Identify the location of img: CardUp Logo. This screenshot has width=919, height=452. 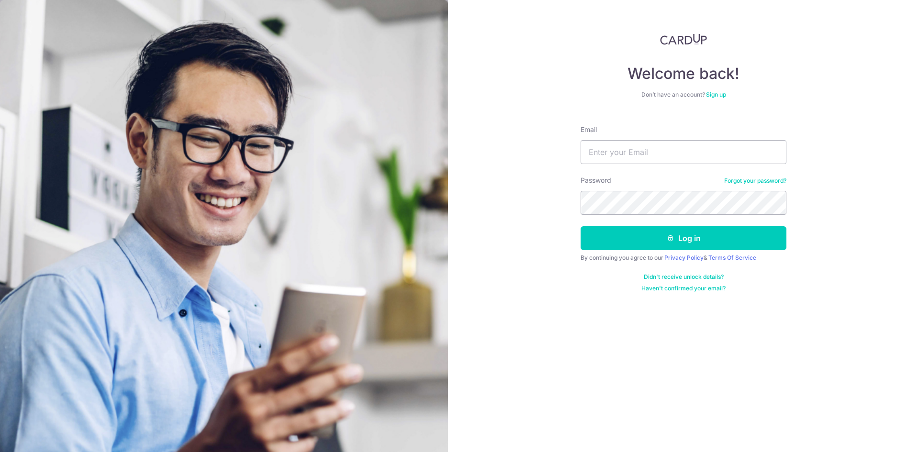
(684, 39).